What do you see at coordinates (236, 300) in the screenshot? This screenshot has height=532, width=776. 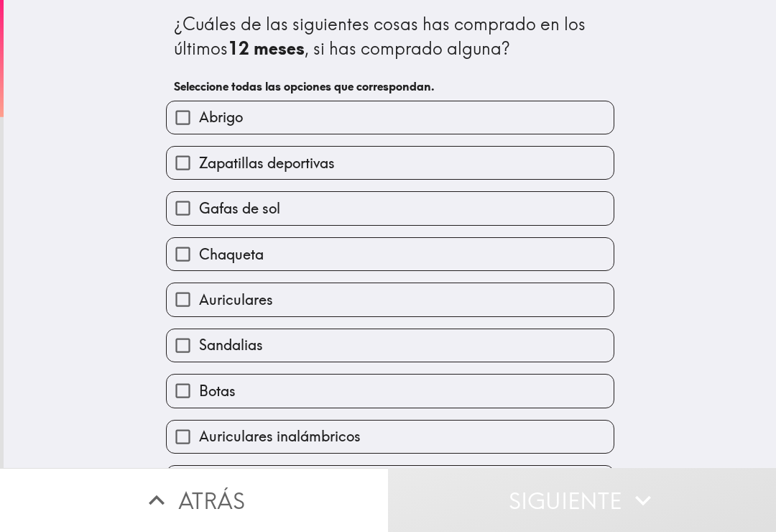 I see `span: Auriculares` at bounding box center [236, 300].